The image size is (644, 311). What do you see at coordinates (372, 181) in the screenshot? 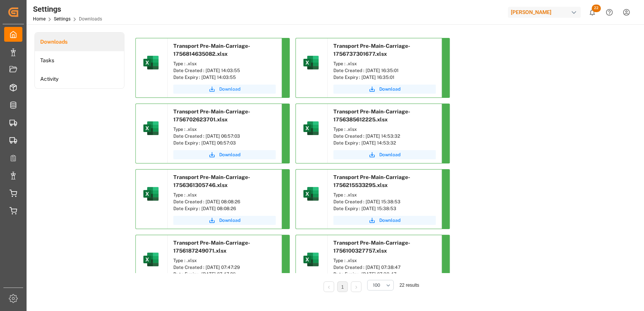
I see `span: Transport Pre-Main-Carriage-1756215533295.xlsx` at bounding box center [372, 181].